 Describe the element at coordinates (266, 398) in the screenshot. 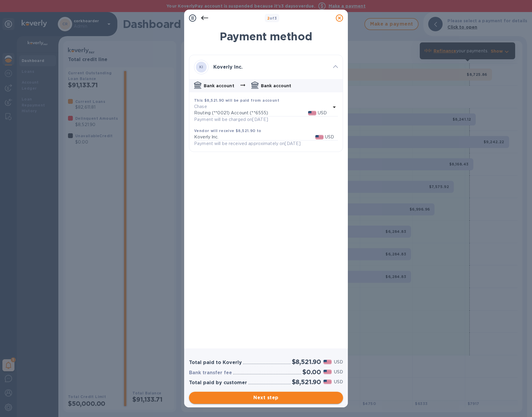

I see `span: Next step` at that location.